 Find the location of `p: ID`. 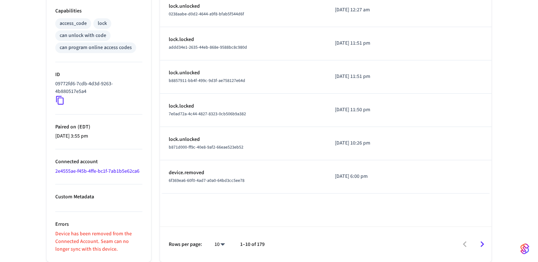

p: ID is located at coordinates (99, 75).